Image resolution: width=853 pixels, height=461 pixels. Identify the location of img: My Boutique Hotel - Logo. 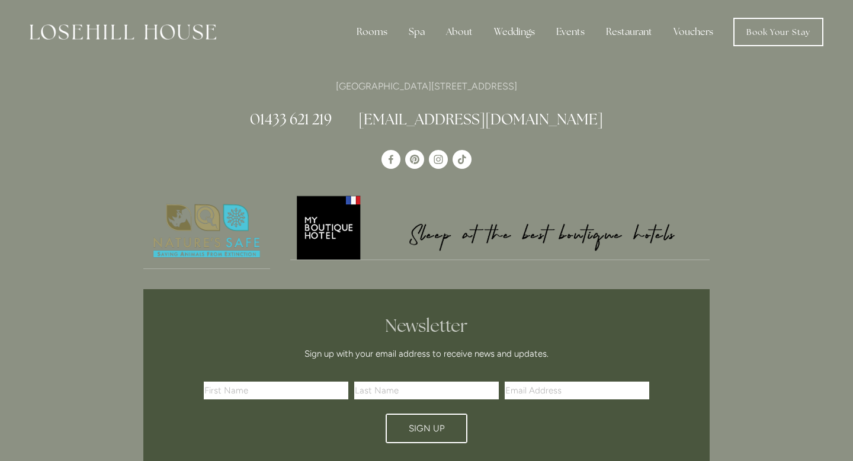
(500, 226).